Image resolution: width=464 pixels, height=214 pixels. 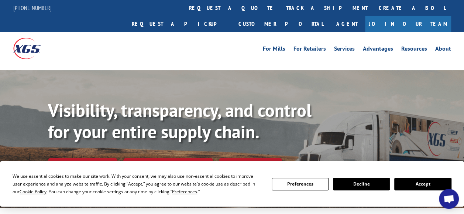 I want to click on button: Preferences, so click(x=300, y=184).